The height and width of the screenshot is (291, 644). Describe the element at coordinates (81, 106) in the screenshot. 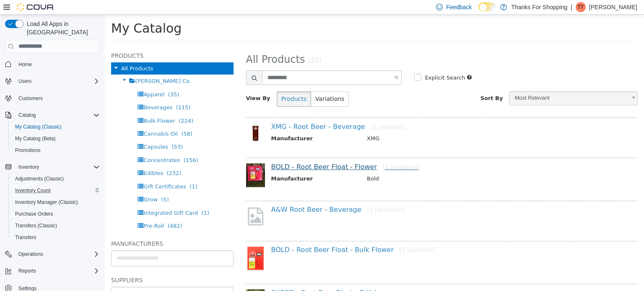

I see `span: (224)` at that location.